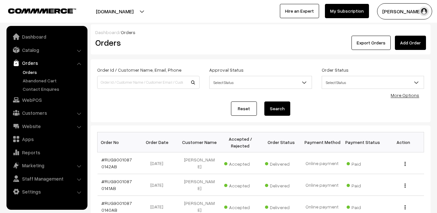  Describe the element at coordinates (53, 89) in the screenshot. I see `a: Contact Enquires` at that location.